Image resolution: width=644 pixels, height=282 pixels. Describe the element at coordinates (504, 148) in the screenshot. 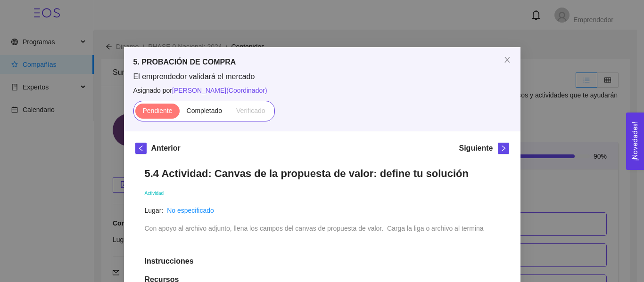

I see `button: right` at that location.